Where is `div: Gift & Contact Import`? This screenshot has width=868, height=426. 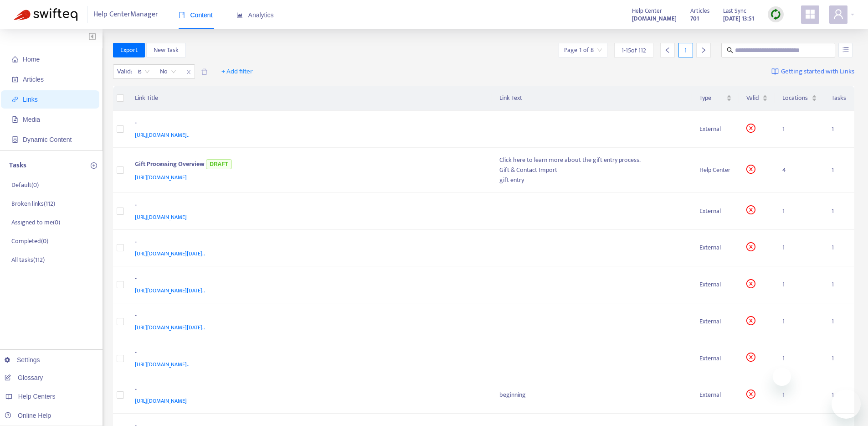 div: Gift & Contact Import is located at coordinates (592, 170).